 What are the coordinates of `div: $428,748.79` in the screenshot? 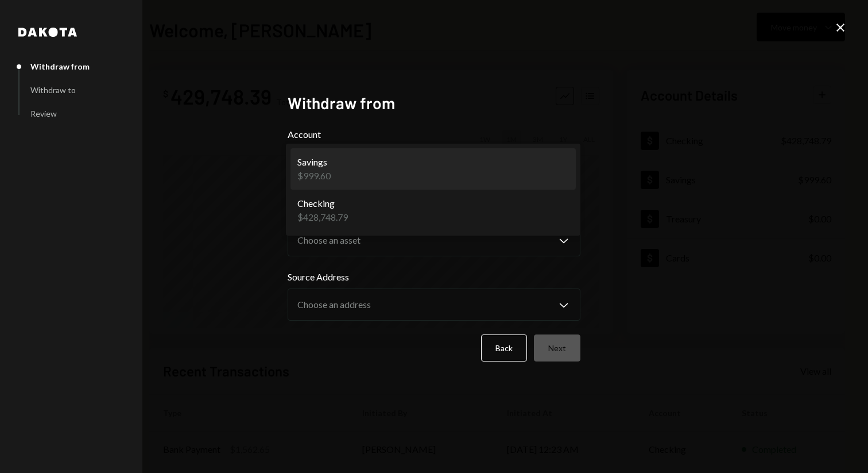 It's located at (323, 217).